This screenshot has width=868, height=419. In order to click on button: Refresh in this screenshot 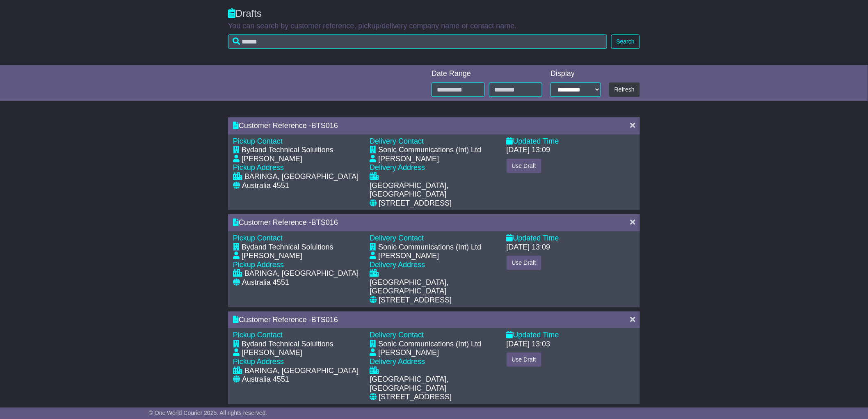, I will do `click(625, 89)`.